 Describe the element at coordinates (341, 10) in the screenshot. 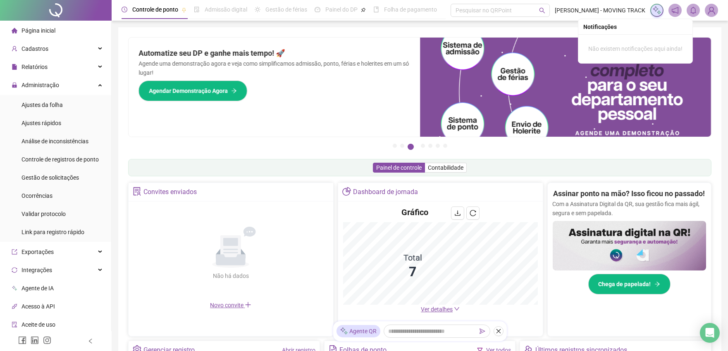

I see `span: Painel do DP` at that location.